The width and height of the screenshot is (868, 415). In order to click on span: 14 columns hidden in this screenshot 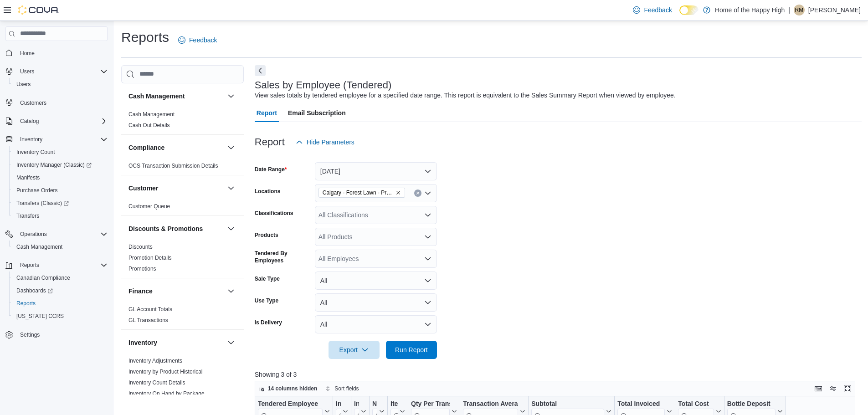, I will do `click(292, 388)`.